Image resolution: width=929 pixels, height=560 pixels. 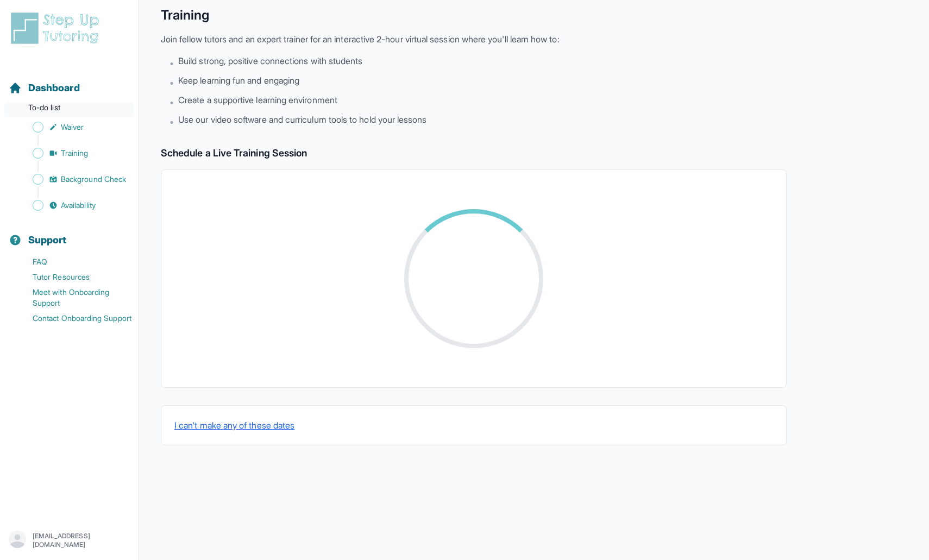 I want to click on p: Join fellow tutors and an expert trainer for an interactive 2-hour virtual session where you'll l..., so click(x=474, y=39).